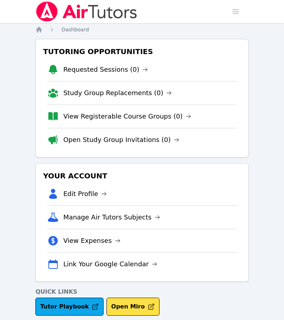  I want to click on a: Dashboard, so click(75, 30).